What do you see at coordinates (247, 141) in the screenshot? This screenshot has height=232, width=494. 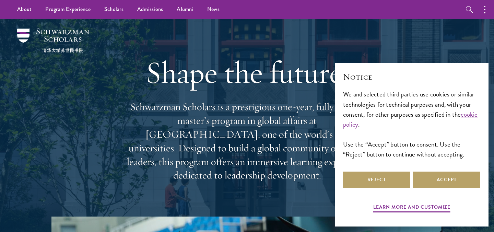 I see `p: Schwarzman Scholars is a prestigious one-year, fully funded master’s program in global affairs at...` at bounding box center [247, 141].